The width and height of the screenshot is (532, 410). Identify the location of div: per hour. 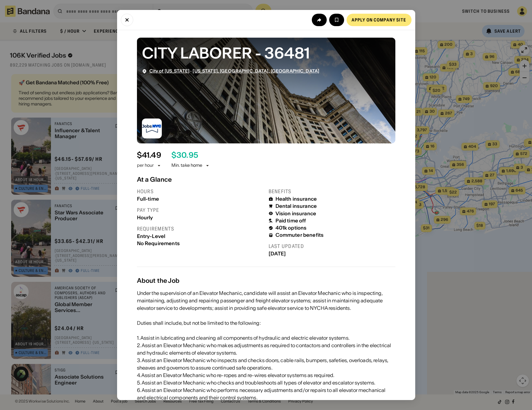
(145, 165).